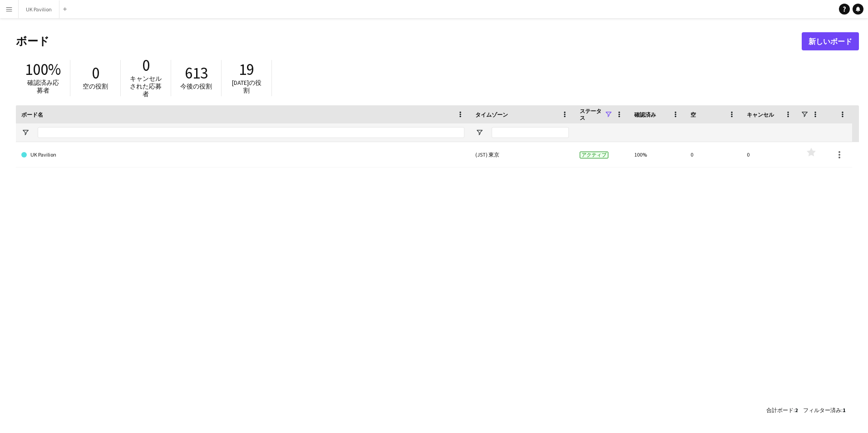 The width and height of the screenshot is (868, 433). What do you see at coordinates (645, 114) in the screenshot?
I see `span: 確認済み` at bounding box center [645, 114].